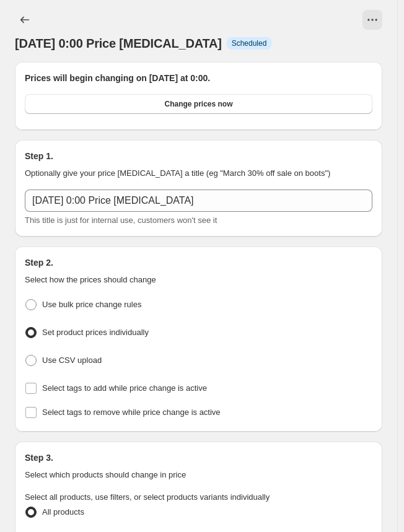 Image resolution: width=404 pixels, height=532 pixels. What do you see at coordinates (198, 104) in the screenshot?
I see `span: Change prices now` at bounding box center [198, 104].